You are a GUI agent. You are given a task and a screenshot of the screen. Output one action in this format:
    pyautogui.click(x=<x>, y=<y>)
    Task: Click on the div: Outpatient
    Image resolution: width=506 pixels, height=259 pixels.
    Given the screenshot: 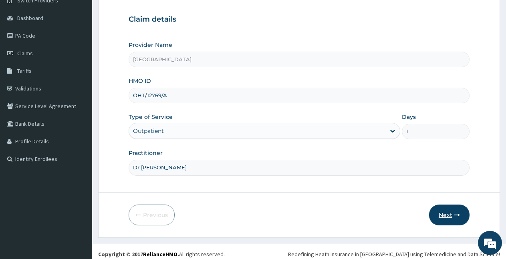 What is the action you would take?
    pyautogui.click(x=148, y=131)
    